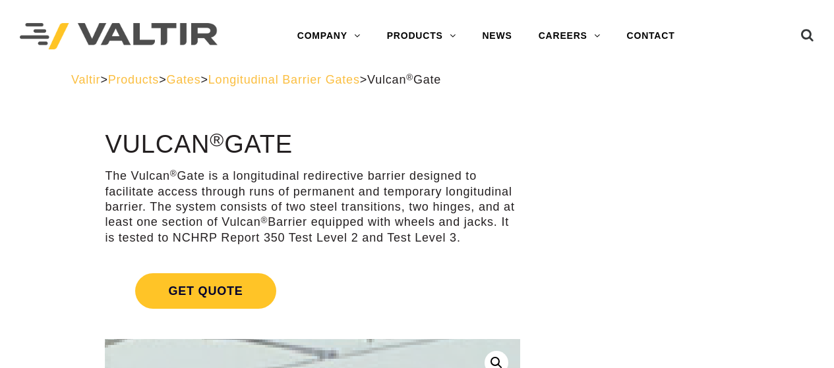  What do you see at coordinates (183, 80) in the screenshot?
I see `a: Gates` at bounding box center [183, 80].